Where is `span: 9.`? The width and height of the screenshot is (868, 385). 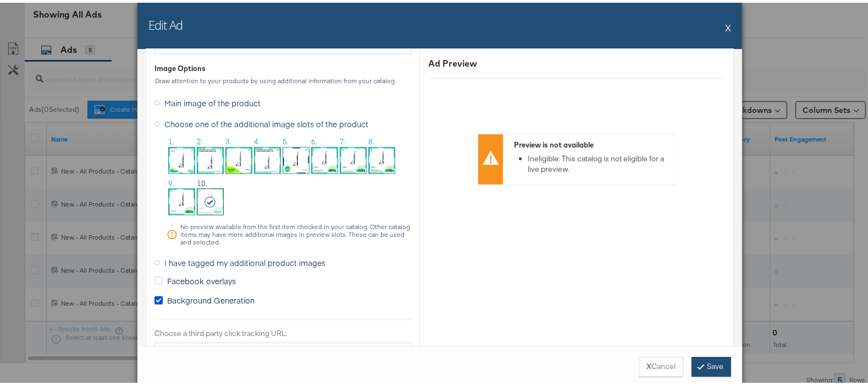 span: 9. is located at coordinates (171, 180).